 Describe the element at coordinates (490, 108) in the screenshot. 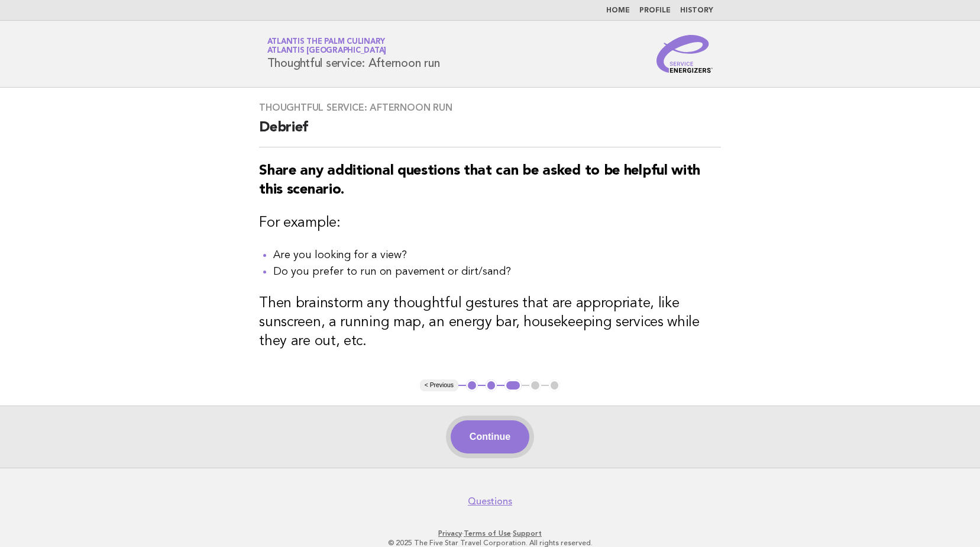

I see `h3: Thoughtful service: Afternoon run` at that location.